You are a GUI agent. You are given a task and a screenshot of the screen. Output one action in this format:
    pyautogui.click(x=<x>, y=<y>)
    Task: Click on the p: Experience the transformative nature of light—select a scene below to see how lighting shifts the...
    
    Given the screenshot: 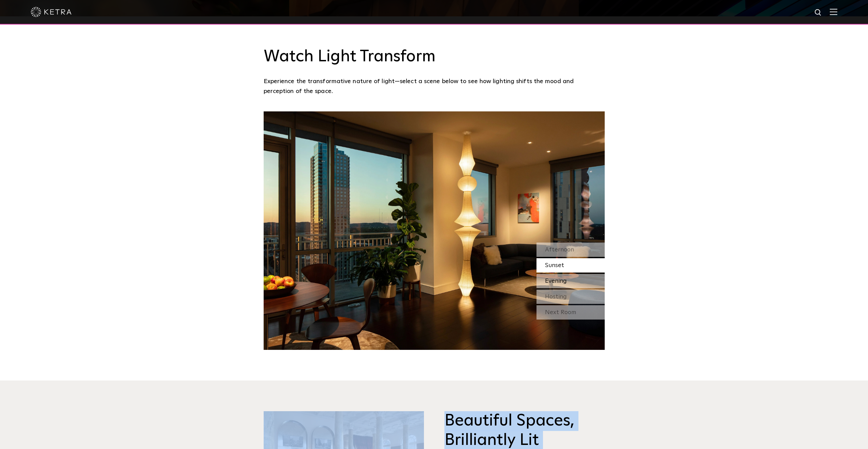 What is the action you would take?
    pyautogui.click(x=432, y=86)
    